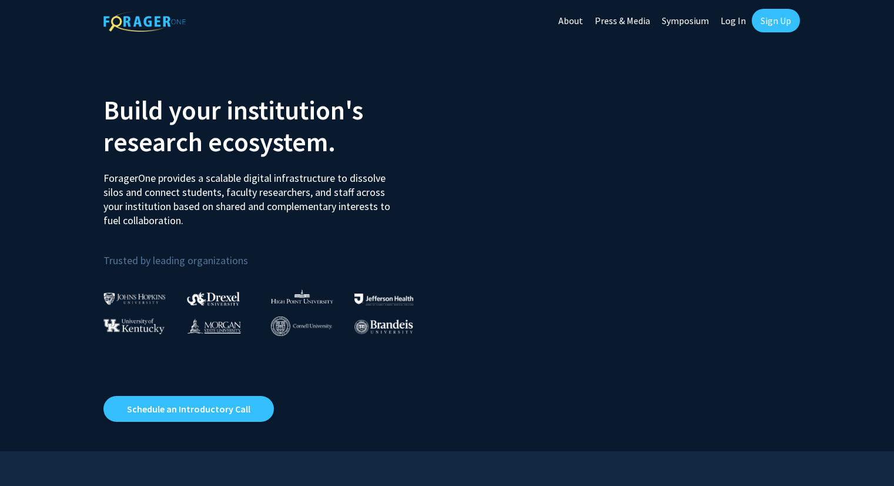 This screenshot has height=486, width=894. I want to click on img: Johns Hopkins University, so click(135, 298).